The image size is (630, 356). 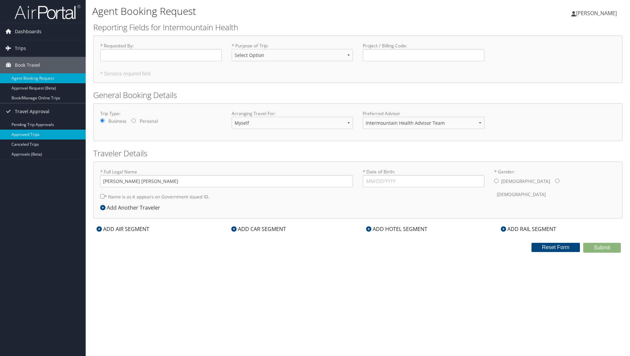 What do you see at coordinates (226, 178) in the screenshot?
I see `label: * Full Legal Name` at bounding box center [226, 178].